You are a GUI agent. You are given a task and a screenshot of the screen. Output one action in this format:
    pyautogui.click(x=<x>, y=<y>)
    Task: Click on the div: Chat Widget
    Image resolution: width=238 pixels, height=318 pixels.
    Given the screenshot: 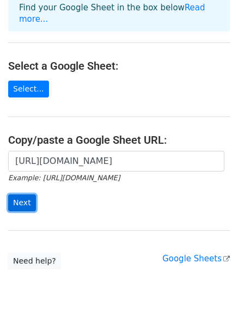 What is the action you would take?
    pyautogui.click(x=210, y=292)
    